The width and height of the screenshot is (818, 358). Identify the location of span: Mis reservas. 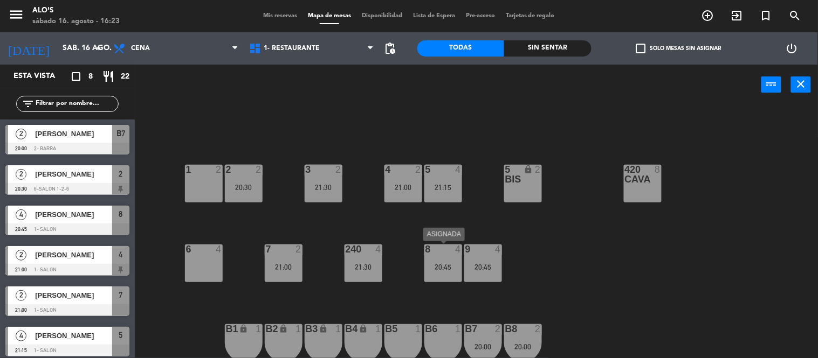
(280, 16).